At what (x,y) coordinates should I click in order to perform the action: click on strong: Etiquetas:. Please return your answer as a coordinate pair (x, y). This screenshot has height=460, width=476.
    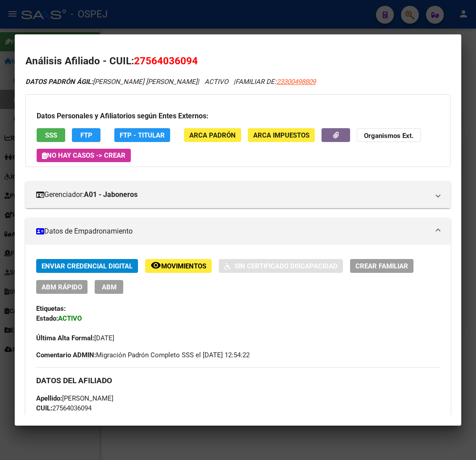
    Looking at the image, I should click on (51, 308).